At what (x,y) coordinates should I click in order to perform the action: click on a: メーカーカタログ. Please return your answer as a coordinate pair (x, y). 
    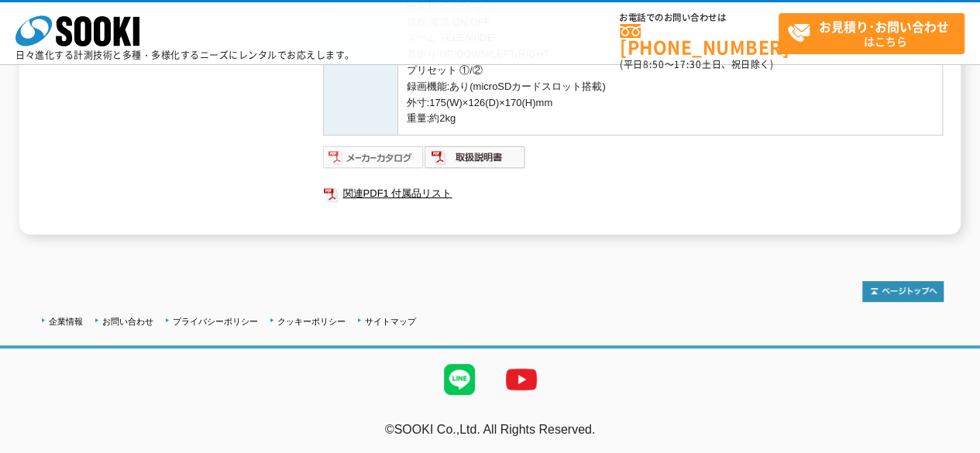
    Looking at the image, I should click on (374, 160).